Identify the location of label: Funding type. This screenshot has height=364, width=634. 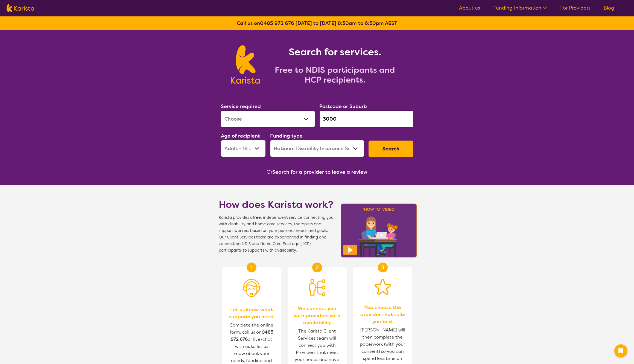
(286, 136).